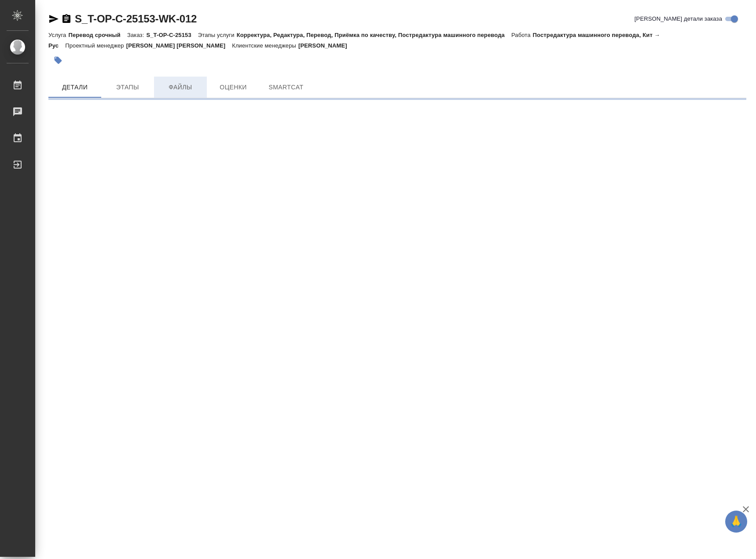  What do you see at coordinates (136, 19) in the screenshot?
I see `a: S_T-OP-C-25153-WK-012` at bounding box center [136, 19].